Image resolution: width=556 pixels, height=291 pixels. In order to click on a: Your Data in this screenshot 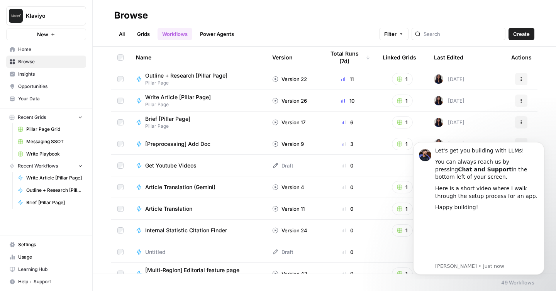, I will do `click(46, 99)`.